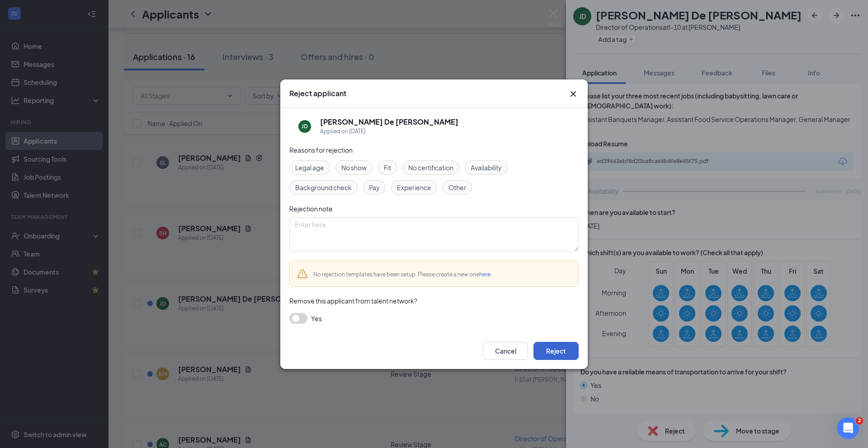 The width and height of the screenshot is (868, 448). I want to click on span: Legal age, so click(310, 168).